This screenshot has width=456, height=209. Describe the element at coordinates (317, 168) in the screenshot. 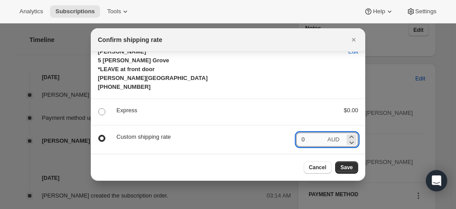

I see `button: Cancel` at that location.